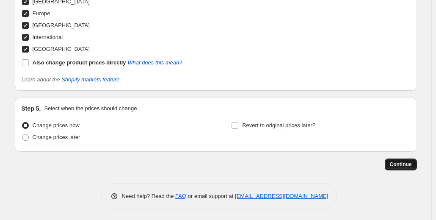 The height and width of the screenshot is (220, 436). Describe the element at coordinates (41, 13) in the screenshot. I see `span: Europe` at that location.